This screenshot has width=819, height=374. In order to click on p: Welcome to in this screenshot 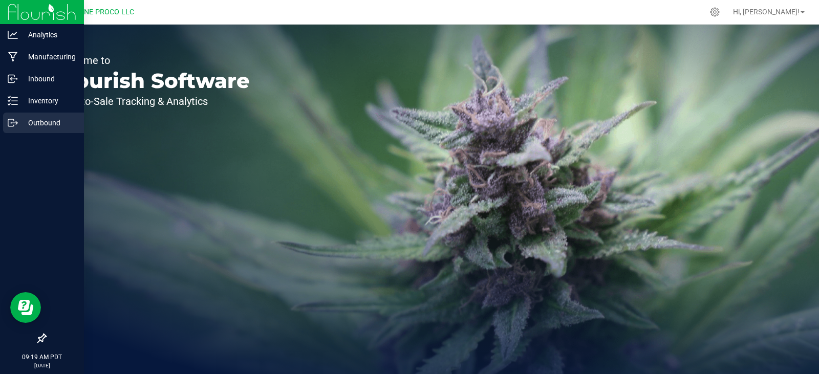, I will do `click(153, 60)`.